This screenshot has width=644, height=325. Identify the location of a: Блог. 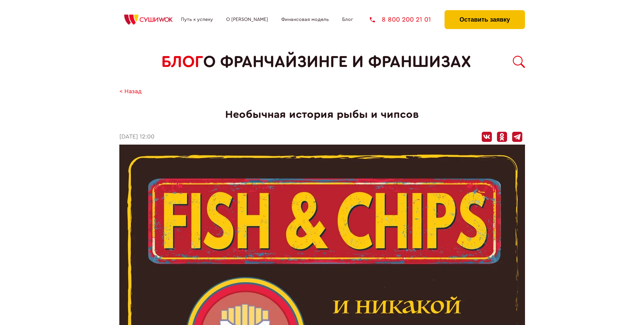
(347, 19).